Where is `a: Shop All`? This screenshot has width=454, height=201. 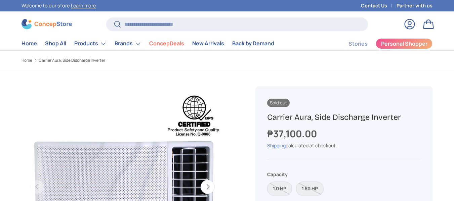 a: Shop All is located at coordinates (55, 43).